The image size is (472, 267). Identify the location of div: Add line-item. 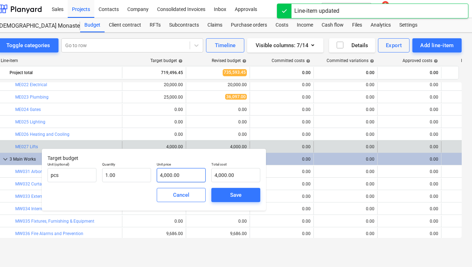
(436, 45).